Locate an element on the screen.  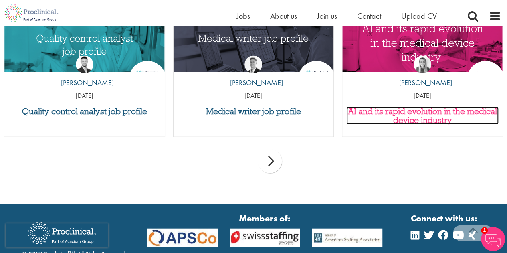
span: Jobs is located at coordinates (243, 16).